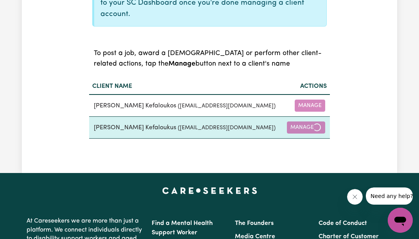 This screenshot has width=419, height=239. Describe the element at coordinates (305, 86) in the screenshot. I see `th: Actions` at that location.